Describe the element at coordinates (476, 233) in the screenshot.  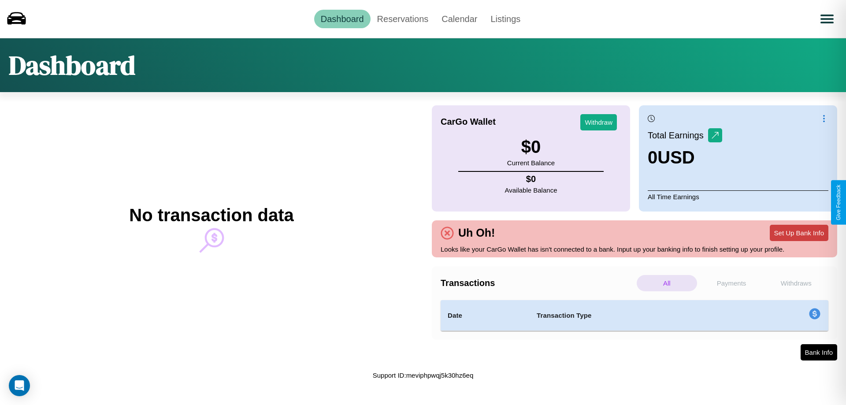
I see `h4: Uh Oh!` at that location.